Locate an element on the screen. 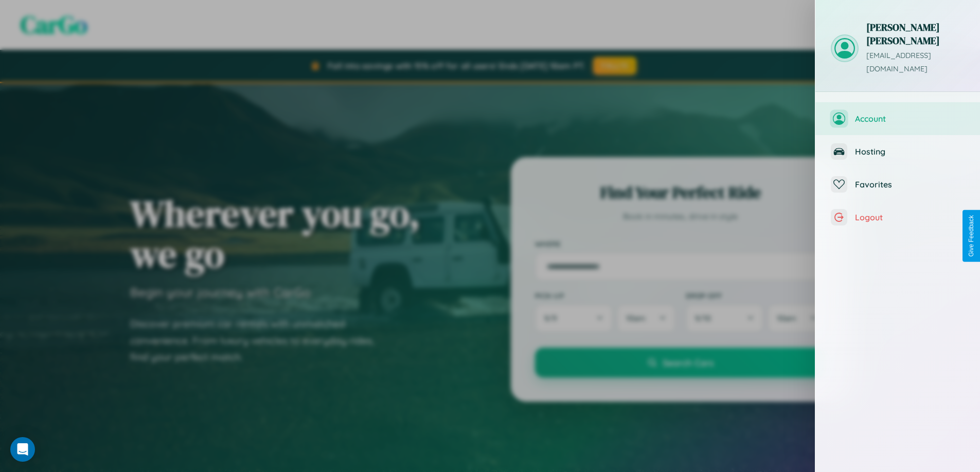 The image size is (980, 472). span: Account is located at coordinates (909, 119).